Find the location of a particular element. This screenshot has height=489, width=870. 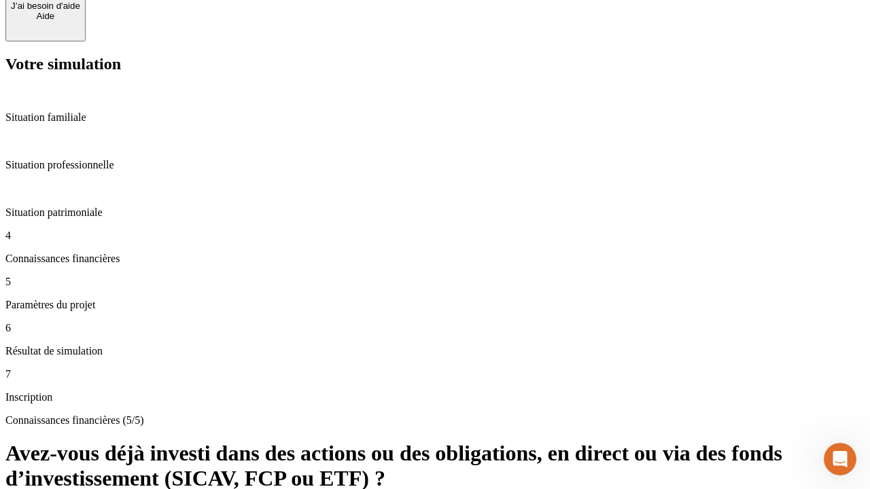

p: 7 is located at coordinates (435, 374).